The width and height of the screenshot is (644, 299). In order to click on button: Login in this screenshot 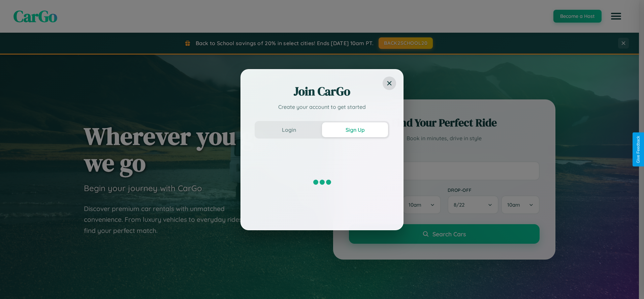, I will do `click(289, 130)`.